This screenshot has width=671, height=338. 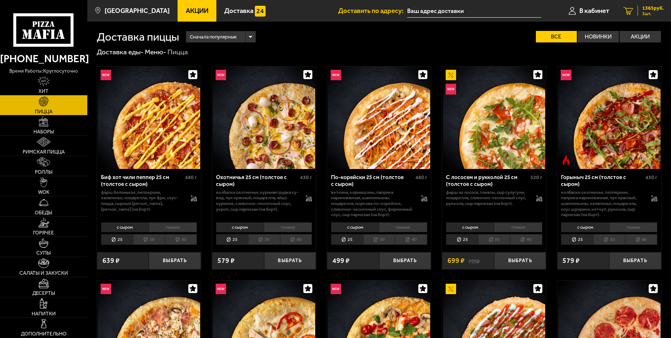 I want to click on span: 579 ₽, so click(x=571, y=260).